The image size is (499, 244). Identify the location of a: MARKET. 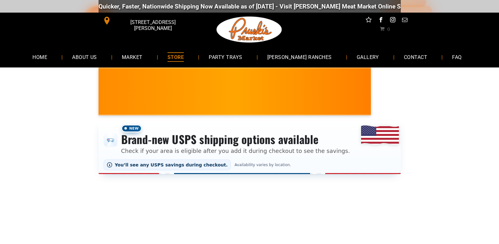
(132, 57).